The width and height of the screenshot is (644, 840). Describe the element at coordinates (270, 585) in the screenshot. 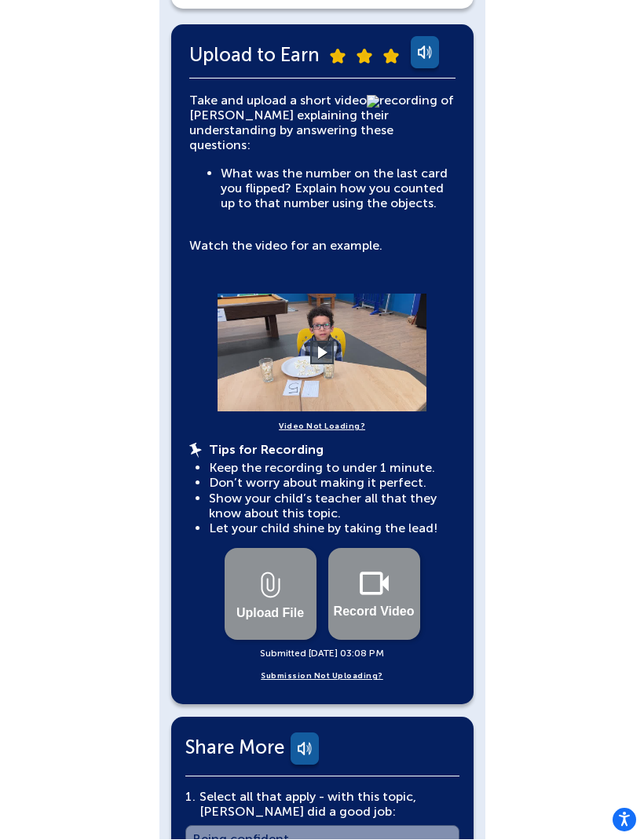

I see `img: attach.png` at that location.